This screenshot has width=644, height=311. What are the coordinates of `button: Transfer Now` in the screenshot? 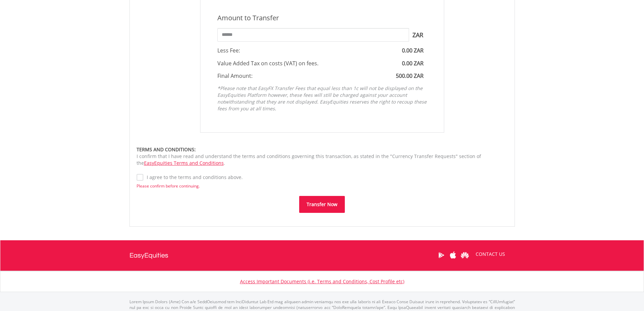 It's located at (322, 204).